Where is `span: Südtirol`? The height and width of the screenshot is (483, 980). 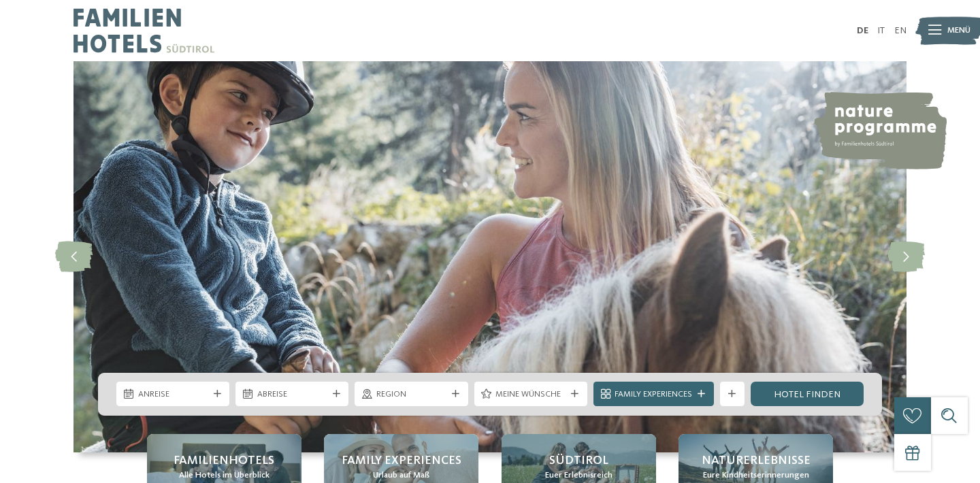
span: Südtirol is located at coordinates (578, 461).